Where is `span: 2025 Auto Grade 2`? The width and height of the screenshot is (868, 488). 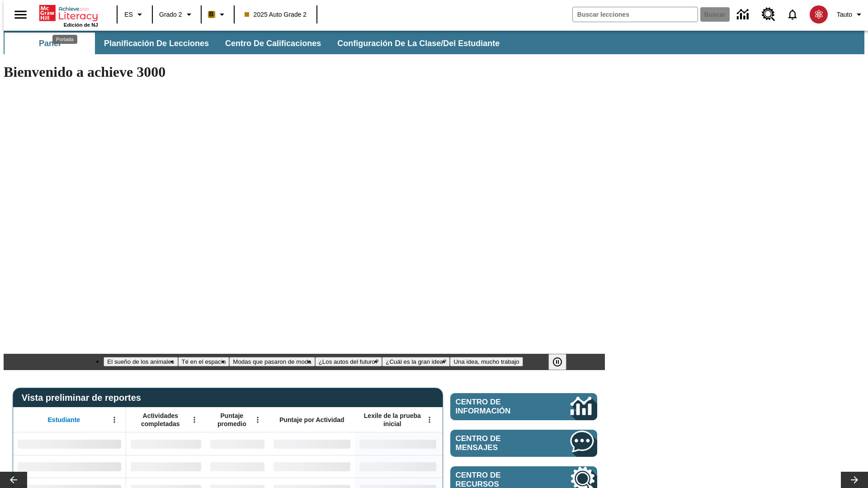 span: 2025 Auto Grade 2 is located at coordinates (275, 15).